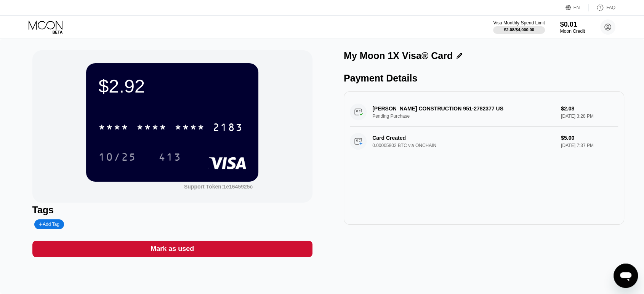 The width and height of the screenshot is (644, 294). What do you see at coordinates (572, 24) in the screenshot?
I see `div: $0.01` at bounding box center [572, 24].